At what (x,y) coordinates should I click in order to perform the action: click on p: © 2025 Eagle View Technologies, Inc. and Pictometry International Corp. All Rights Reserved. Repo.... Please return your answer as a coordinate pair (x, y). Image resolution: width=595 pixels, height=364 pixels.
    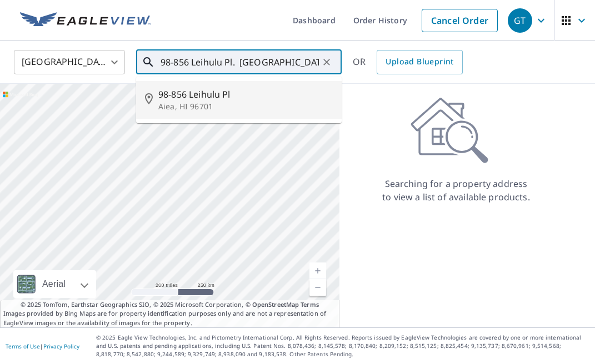
    Looking at the image, I should click on (343, 346).